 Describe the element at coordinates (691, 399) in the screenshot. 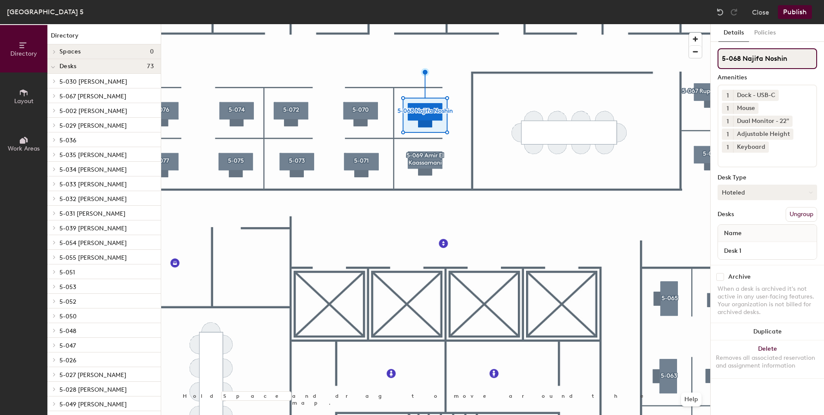

I see `button: Help` at that location.